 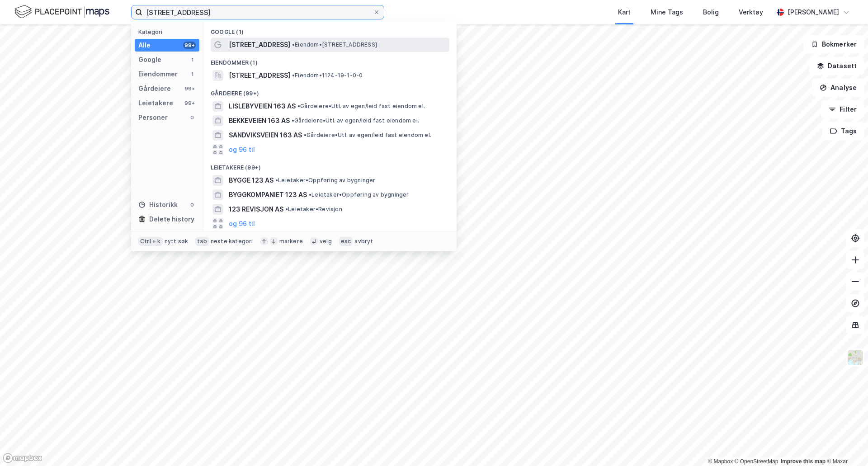 What do you see at coordinates (843, 131) in the screenshot?
I see `button: Tags` at bounding box center [843, 131].